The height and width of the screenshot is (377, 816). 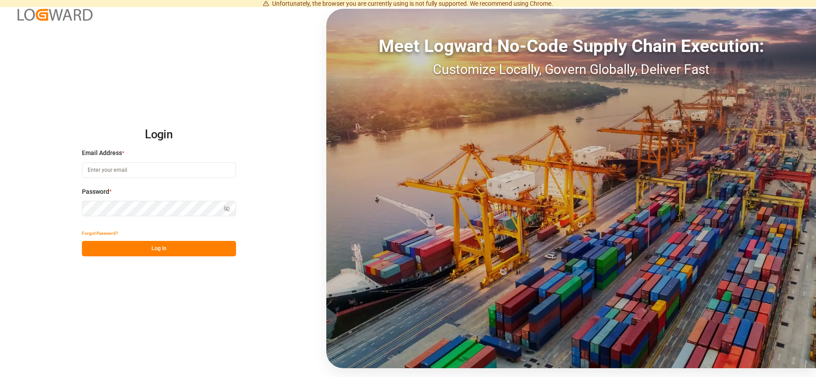 What do you see at coordinates (159, 248) in the screenshot?
I see `button: Log In` at bounding box center [159, 248].